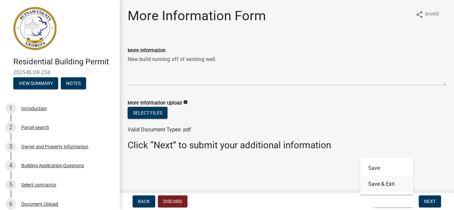  Describe the element at coordinates (387, 176) in the screenshot. I see `div: Save & Exit` at that location.